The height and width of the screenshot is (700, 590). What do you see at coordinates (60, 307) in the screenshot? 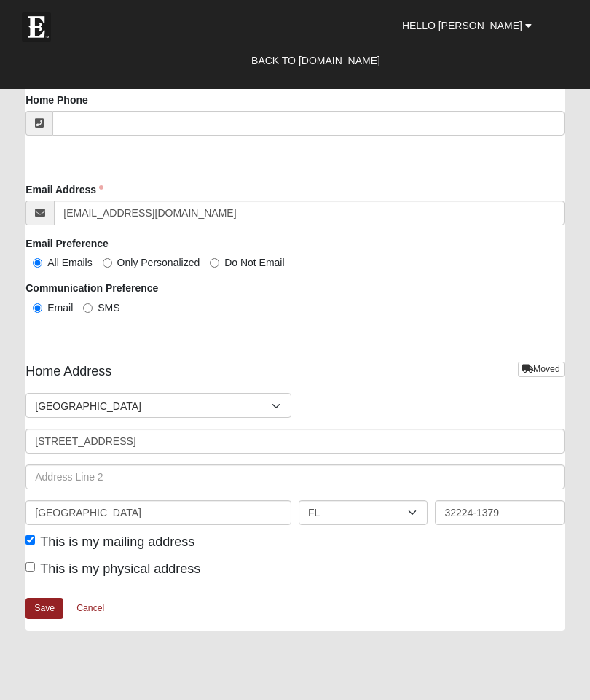
I see `span: Email` at bounding box center [60, 307].